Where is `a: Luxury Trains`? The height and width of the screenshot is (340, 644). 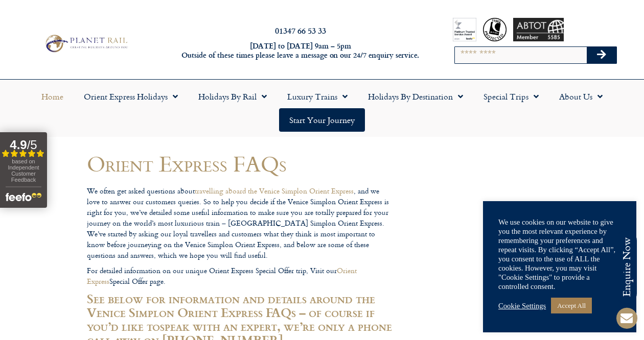
a: Luxury Trains is located at coordinates (317, 97).